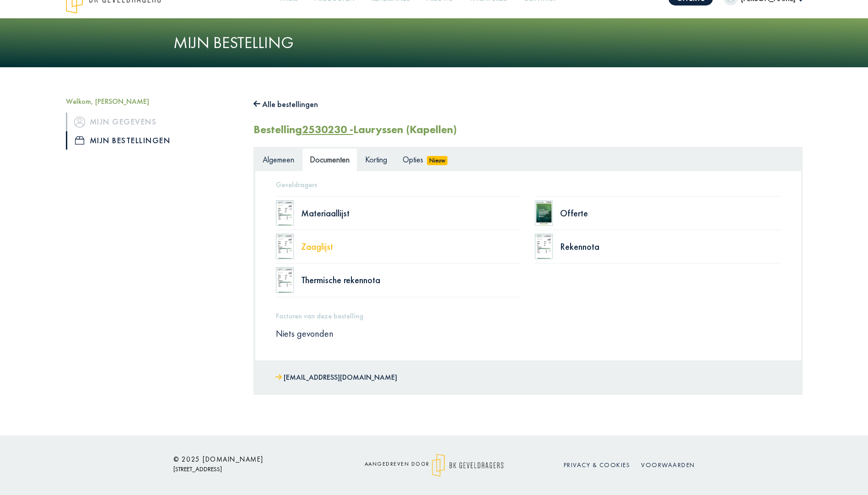 The image size is (868, 495). Describe the element at coordinates (467, 466) in the screenshot. I see `img: logo` at that location.